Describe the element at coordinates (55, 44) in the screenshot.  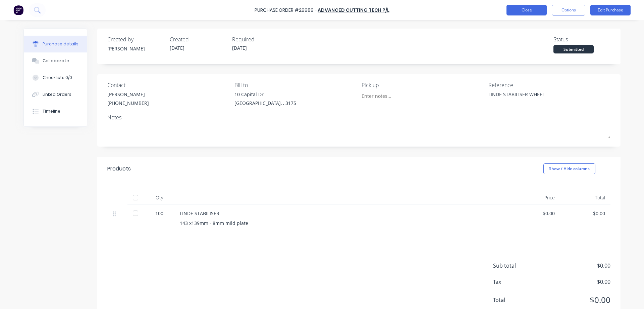
I see `button: Purchase details` at that location.